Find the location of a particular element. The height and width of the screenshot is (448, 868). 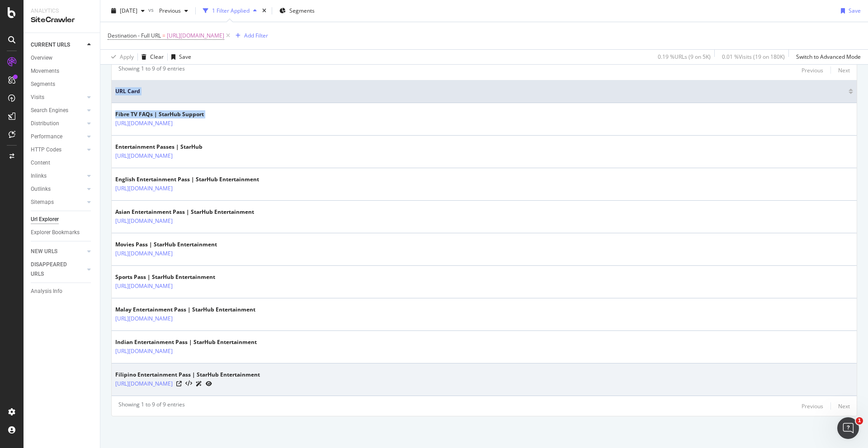

span: Destination - Full URL is located at coordinates (135, 35).